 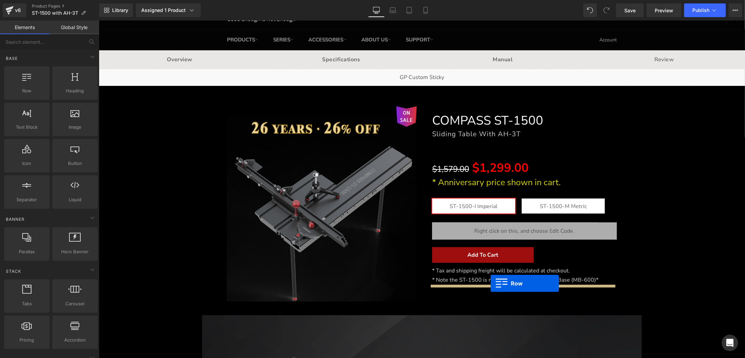 I want to click on span: Hero Banner, so click(x=75, y=251).